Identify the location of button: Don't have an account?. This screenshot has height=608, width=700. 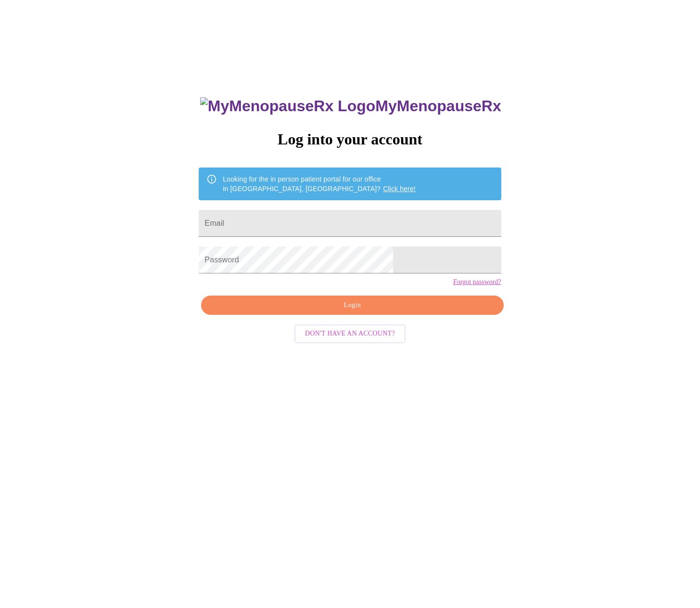
(350, 334).